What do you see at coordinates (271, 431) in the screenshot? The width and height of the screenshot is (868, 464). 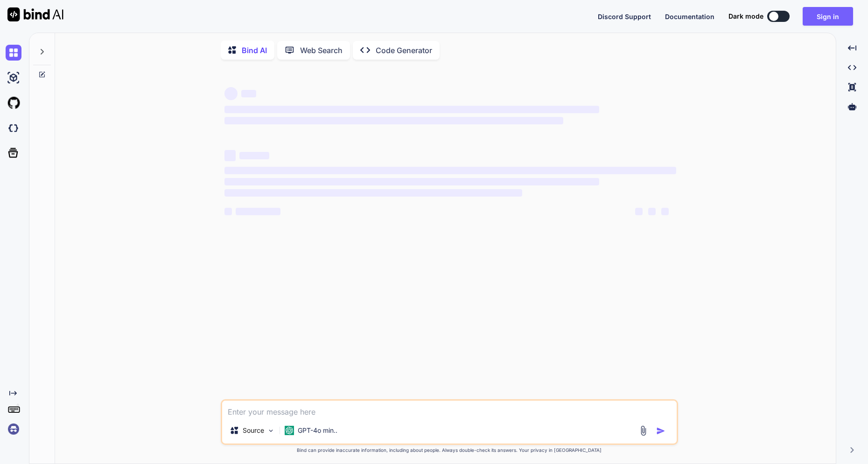 I see `img: Pick Models` at bounding box center [271, 431].